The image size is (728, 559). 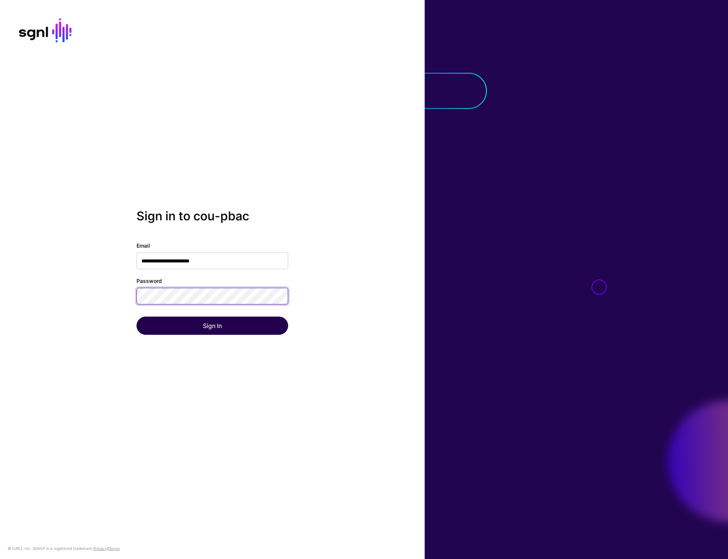 I want to click on a: Privacy, so click(x=100, y=548).